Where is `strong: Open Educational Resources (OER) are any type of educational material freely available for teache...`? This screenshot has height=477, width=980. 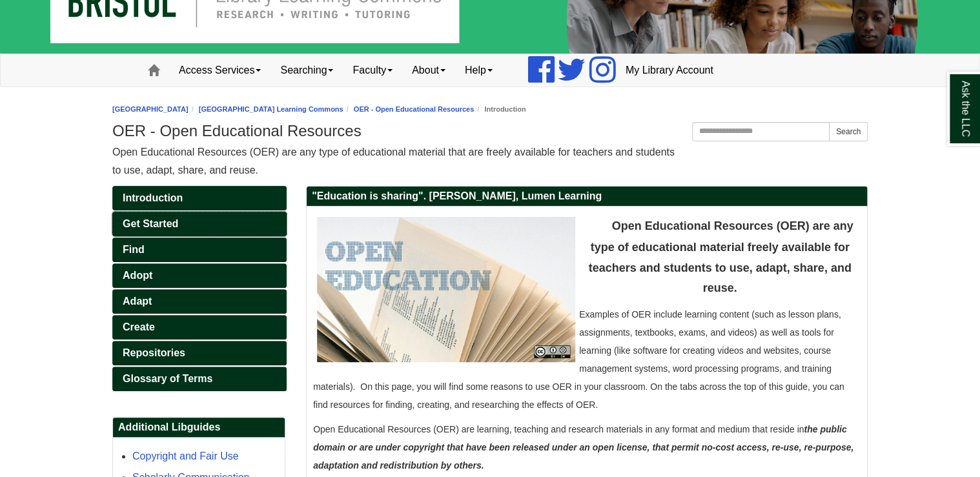 strong: Open Educational Resources (OER) are any type of educational material freely available for teache... is located at coordinates (721, 257).